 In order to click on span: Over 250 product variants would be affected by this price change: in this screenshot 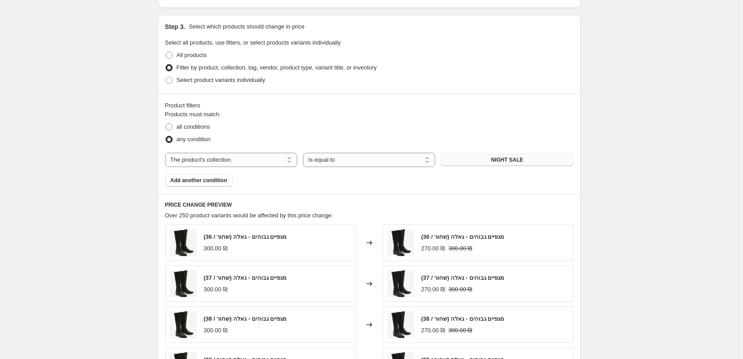, I will do `click(249, 215)`.